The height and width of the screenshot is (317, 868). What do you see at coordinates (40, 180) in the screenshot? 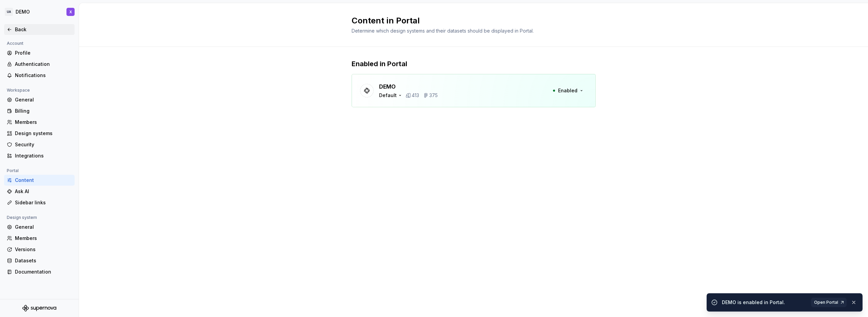
I see `a: Content` at bounding box center [40, 180].